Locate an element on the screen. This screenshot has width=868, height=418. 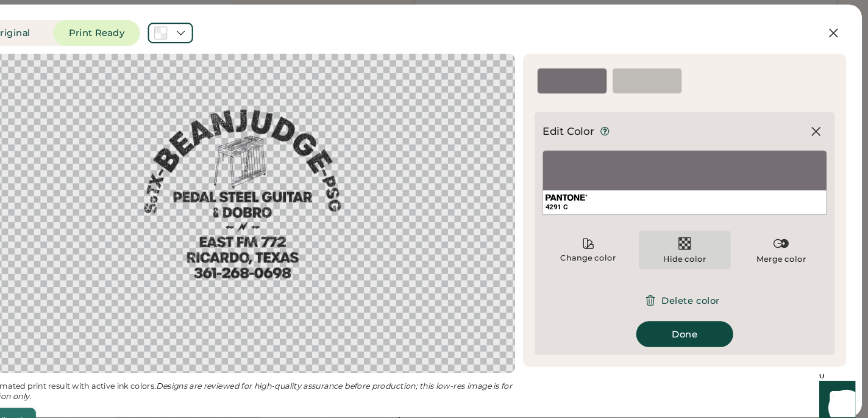
button: Delete color is located at coordinates (695, 293).